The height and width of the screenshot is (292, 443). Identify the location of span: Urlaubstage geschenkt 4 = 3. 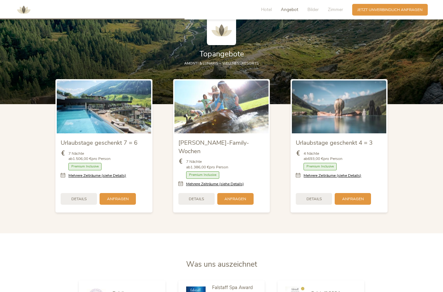
(334, 142).